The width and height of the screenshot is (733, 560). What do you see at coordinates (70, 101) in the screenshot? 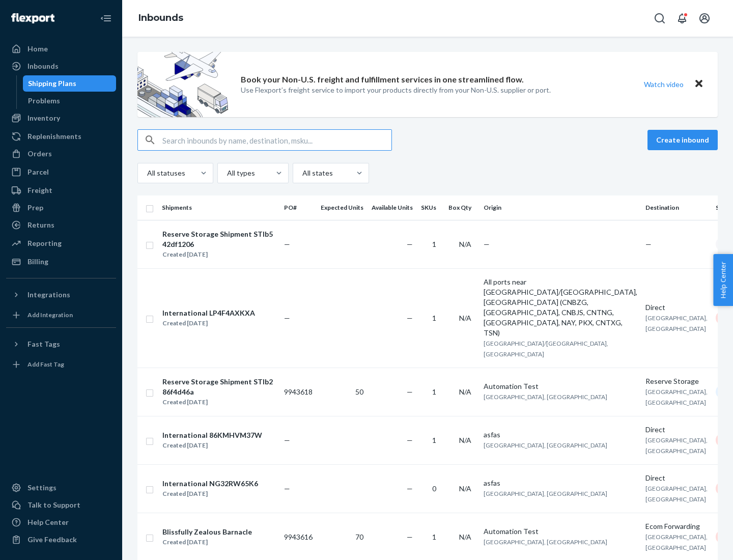
I see `a: Problems` at bounding box center [70, 101].